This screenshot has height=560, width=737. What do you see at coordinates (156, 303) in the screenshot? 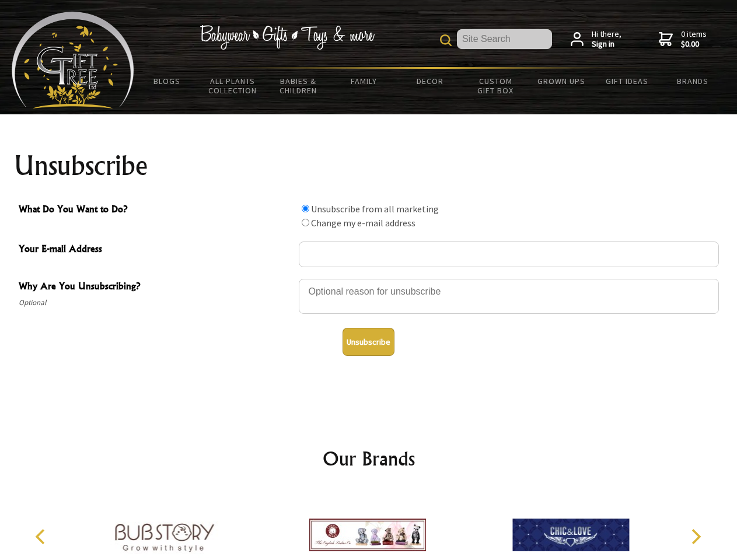
I see `span: Optional` at bounding box center [156, 303].